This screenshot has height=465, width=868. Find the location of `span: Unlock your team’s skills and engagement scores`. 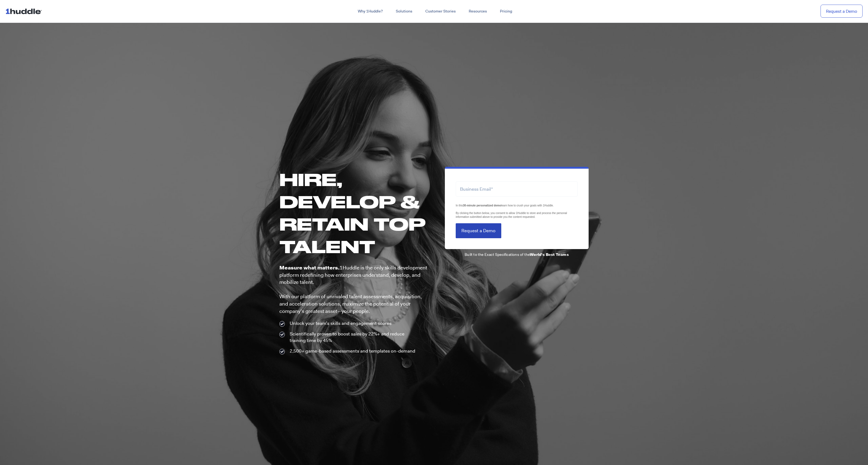

span: Unlock your team’s skills and engagement scores is located at coordinates (340, 323).